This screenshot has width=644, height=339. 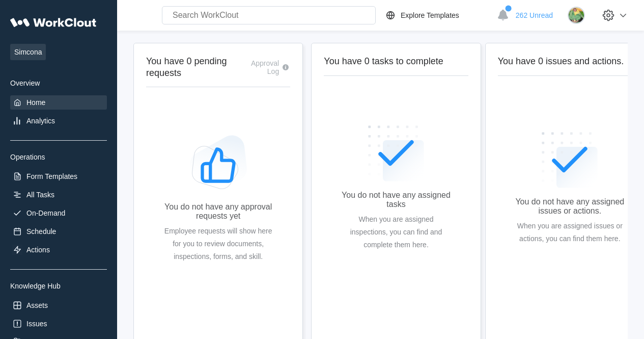 I want to click on a: All Tasks, so click(x=59, y=194).